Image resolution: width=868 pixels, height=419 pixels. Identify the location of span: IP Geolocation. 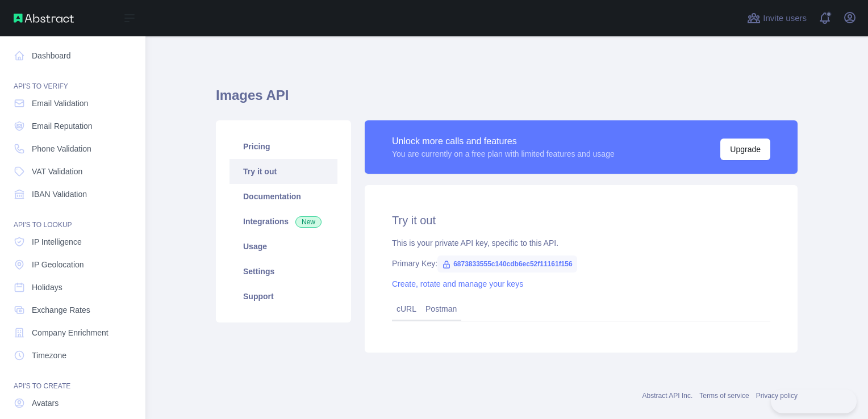
(58, 265).